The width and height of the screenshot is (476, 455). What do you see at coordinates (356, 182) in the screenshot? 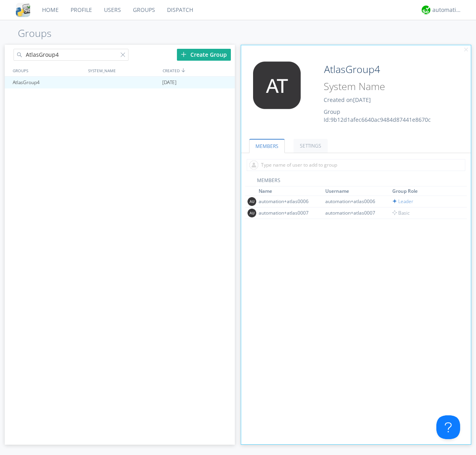
I see `div: MEMBERS` at bounding box center [356, 182].